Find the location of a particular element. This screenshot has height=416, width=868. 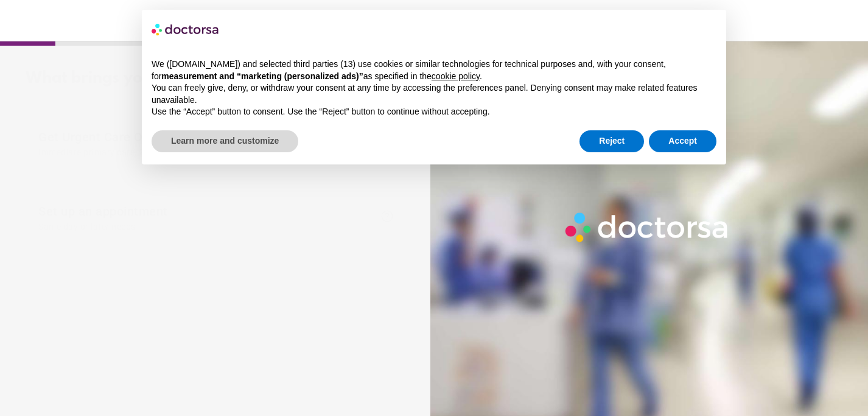

strong: measurement and “marketing (personalized ads)” is located at coordinates (262, 76).